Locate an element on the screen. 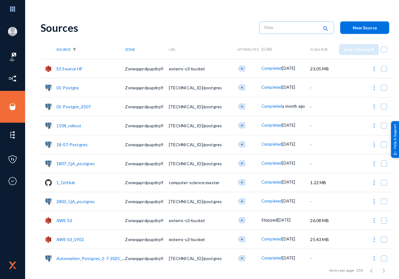  span: Stopped is located at coordinates (269, 220).